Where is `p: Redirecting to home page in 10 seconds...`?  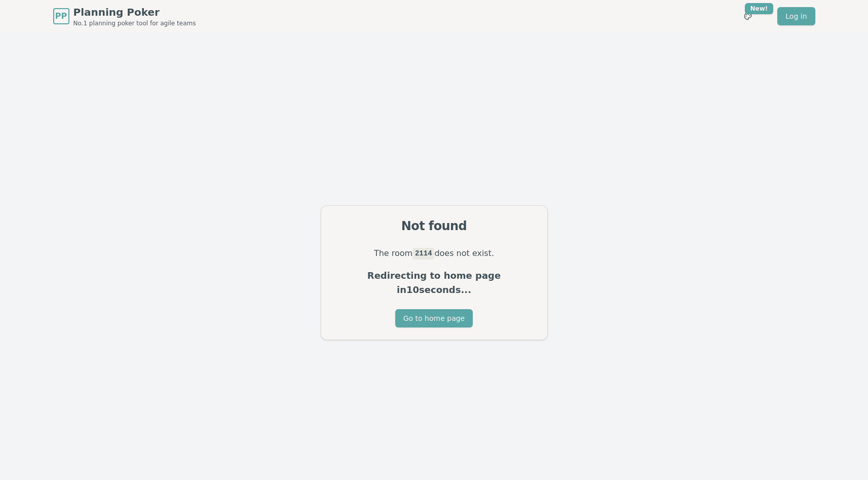
p: Redirecting to home page in 10 seconds... is located at coordinates (434, 283).